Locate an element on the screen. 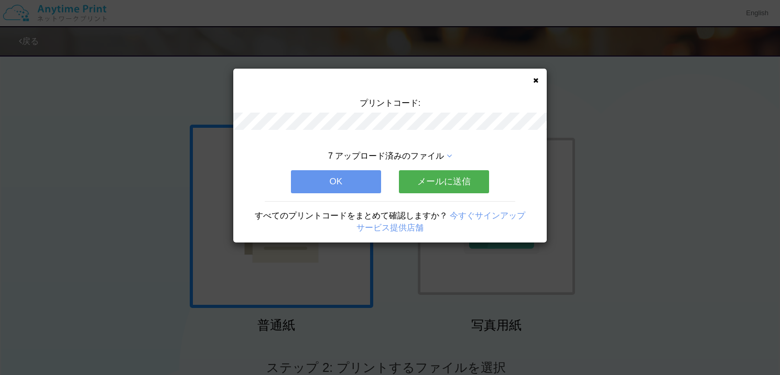  button: メールに送信 is located at coordinates (444, 182).